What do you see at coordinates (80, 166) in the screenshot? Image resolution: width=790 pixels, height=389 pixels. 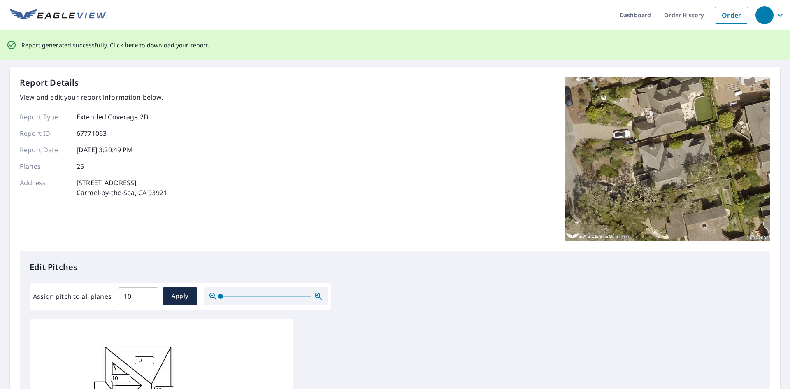 I see `p: 25` at bounding box center [80, 166].